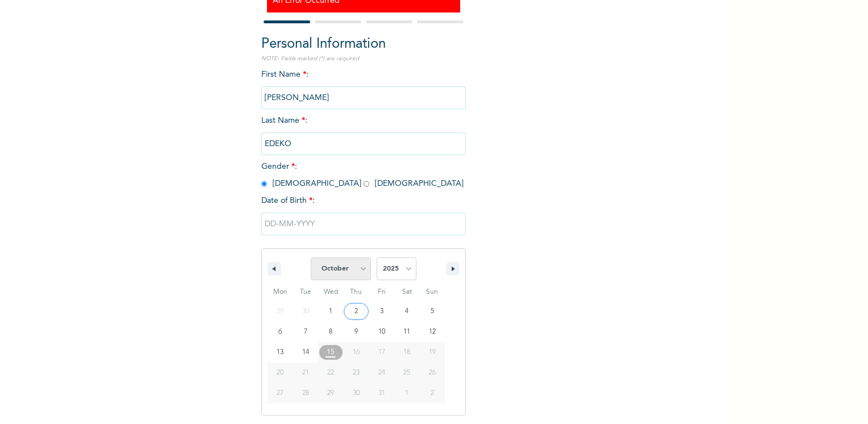 The width and height of the screenshot is (868, 424). Describe the element at coordinates (306, 373) in the screenshot. I see `button: 21` at that location.